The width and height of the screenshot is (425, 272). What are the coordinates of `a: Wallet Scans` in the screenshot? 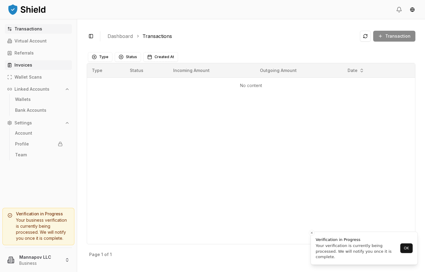 It's located at (38, 77).